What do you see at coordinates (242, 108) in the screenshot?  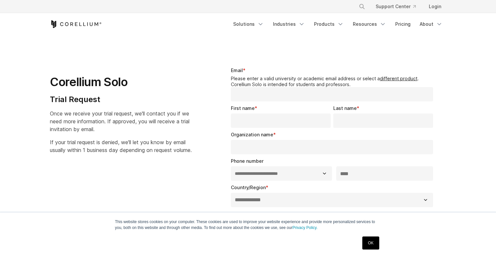 I see `span: First name` at bounding box center [242, 108].